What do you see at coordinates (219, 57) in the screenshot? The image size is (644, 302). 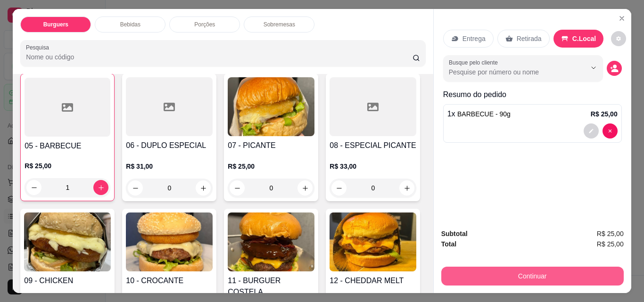 I see `input: Pesquisa` at bounding box center [219, 57].